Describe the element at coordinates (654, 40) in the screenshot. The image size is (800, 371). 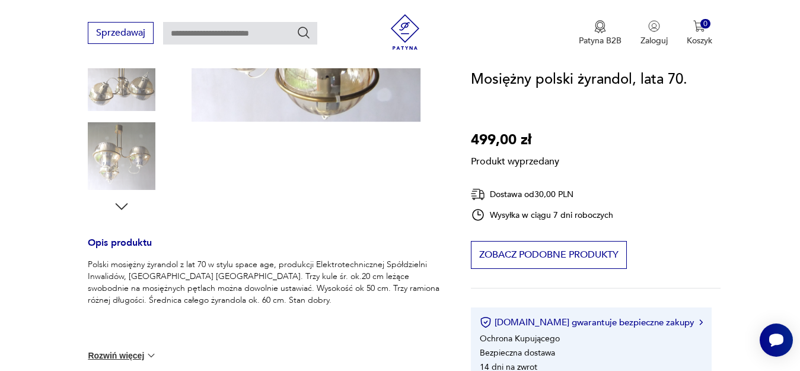
I see `p: Zaloguj` at that location.